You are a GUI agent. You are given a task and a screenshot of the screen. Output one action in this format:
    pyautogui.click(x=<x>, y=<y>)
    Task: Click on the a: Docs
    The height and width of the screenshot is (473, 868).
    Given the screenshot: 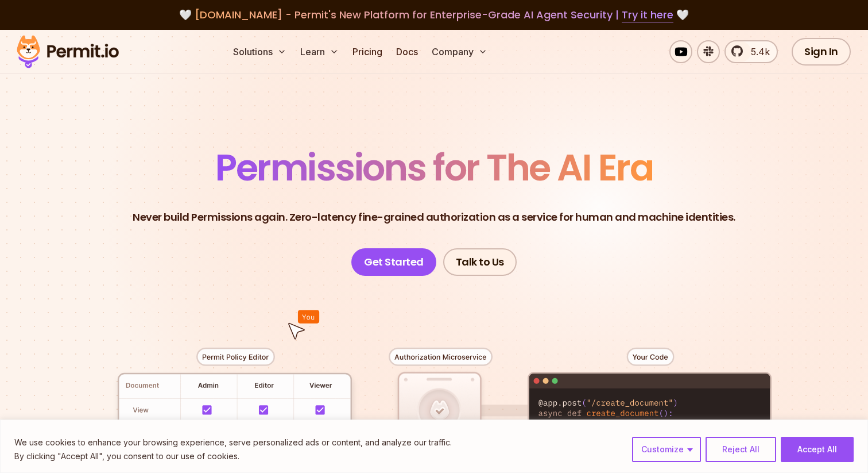 What is the action you would take?
    pyautogui.click(x=407, y=52)
    